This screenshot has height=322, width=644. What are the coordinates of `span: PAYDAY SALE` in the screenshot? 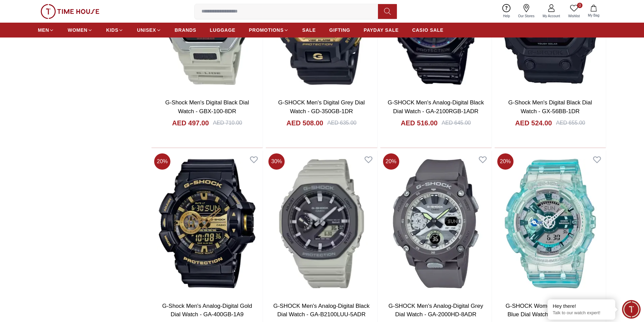 It's located at (381, 30).